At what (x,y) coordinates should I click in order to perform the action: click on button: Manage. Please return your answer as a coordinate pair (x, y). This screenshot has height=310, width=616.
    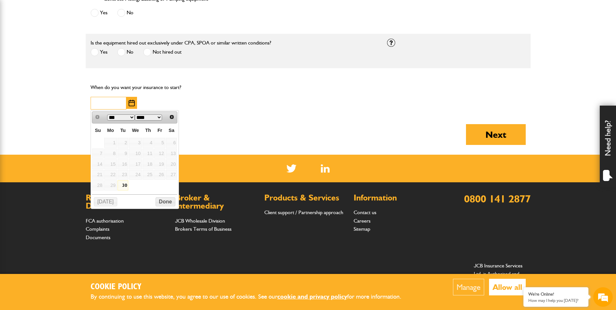
    Looking at the image, I should click on (469, 287).